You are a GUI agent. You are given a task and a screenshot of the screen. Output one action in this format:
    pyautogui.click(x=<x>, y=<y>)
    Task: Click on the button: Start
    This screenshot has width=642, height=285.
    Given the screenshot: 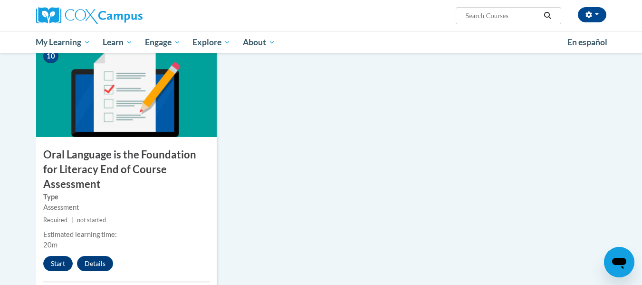 What is the action you would take?
    pyautogui.click(x=58, y=263)
    